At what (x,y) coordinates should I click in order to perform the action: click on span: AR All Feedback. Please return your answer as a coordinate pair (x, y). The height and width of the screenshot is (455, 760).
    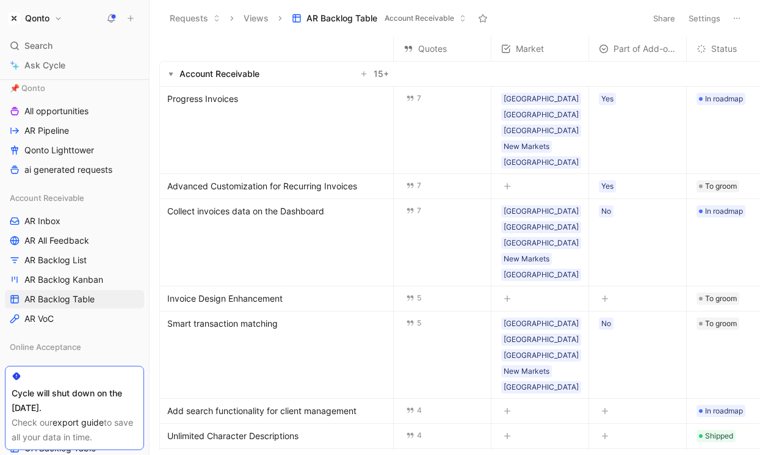
    Looking at the image, I should click on (57, 240).